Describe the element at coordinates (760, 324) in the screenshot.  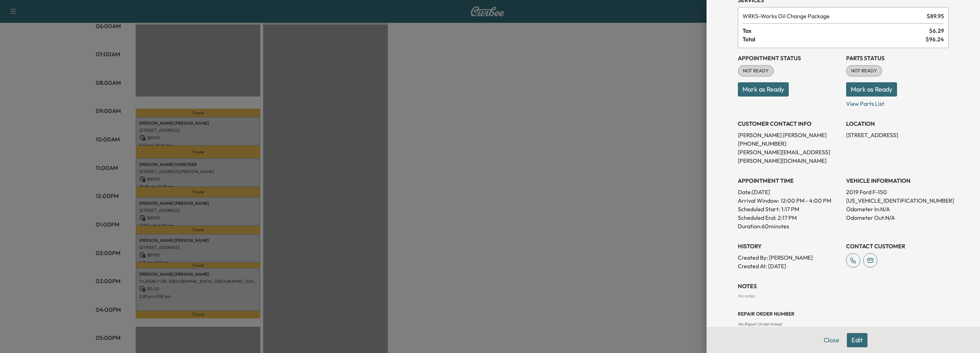
I see `span: No Repair Order linked` at that location.